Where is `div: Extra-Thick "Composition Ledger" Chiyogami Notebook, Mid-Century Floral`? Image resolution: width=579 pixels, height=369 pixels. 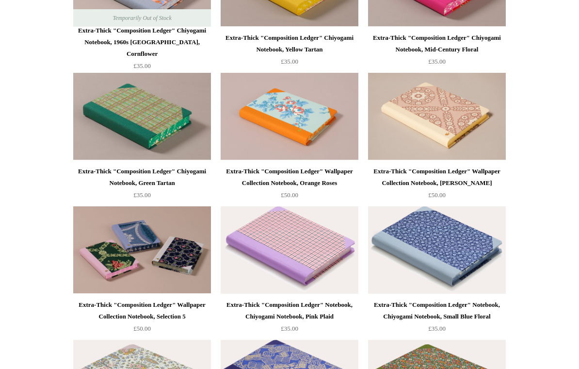
div: Extra-Thick "Composition Ledger" Chiyogami Notebook, Mid-Century Floral is located at coordinates (437, 44).